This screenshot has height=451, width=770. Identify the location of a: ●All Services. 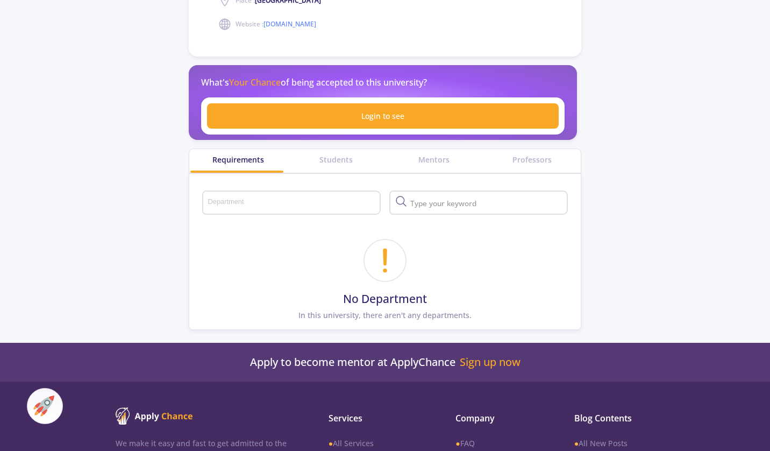
(375, 443).